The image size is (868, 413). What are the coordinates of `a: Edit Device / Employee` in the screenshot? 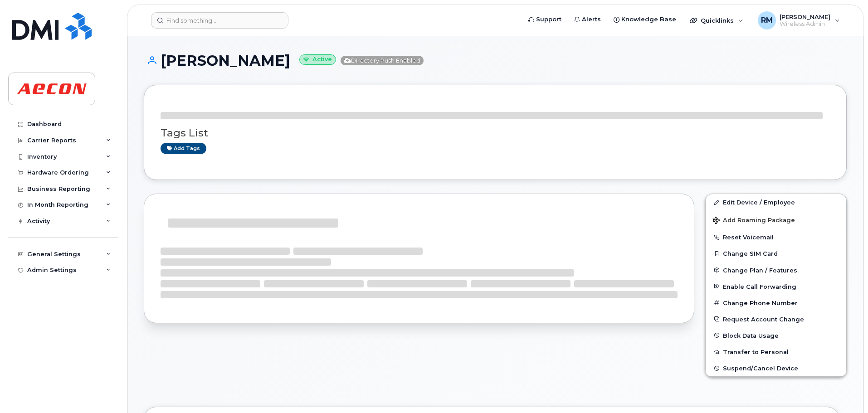 It's located at (776, 202).